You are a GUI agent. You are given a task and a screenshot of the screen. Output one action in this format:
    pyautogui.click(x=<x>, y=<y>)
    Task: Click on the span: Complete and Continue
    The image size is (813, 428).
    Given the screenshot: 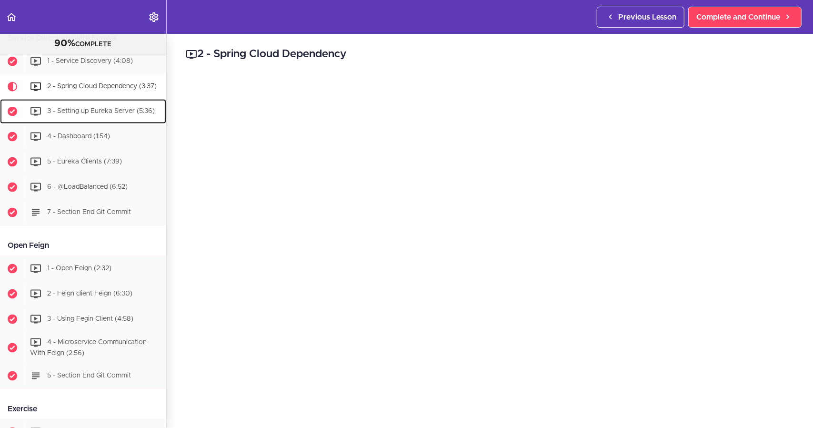 What is the action you would take?
    pyautogui.click(x=738, y=17)
    